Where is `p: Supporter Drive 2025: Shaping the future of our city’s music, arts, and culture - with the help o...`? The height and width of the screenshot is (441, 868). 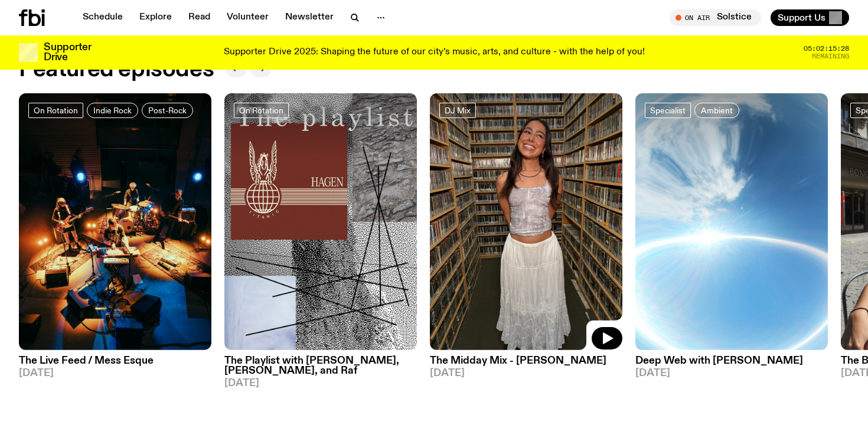 p: Supporter Drive 2025: Shaping the future of our city’s music, arts, and culture - with the help o... is located at coordinates (434, 53).